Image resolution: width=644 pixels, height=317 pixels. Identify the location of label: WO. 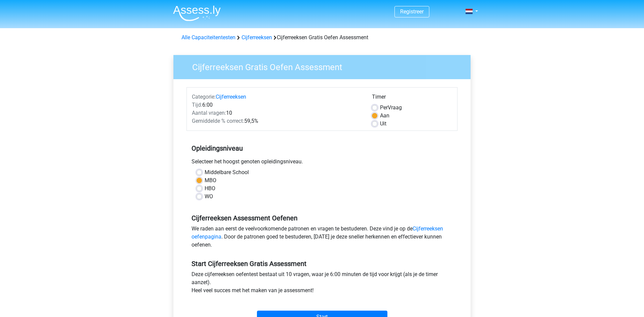
(209, 197).